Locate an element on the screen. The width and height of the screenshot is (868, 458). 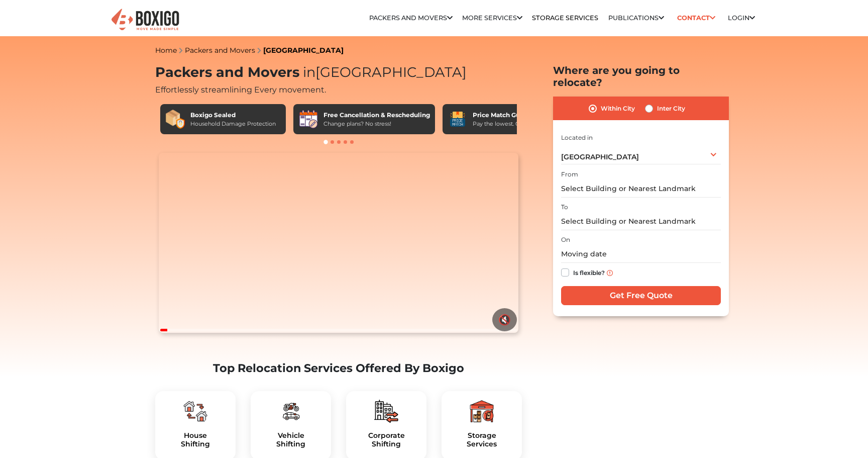
label: Is flexible? is located at coordinates (589, 272).